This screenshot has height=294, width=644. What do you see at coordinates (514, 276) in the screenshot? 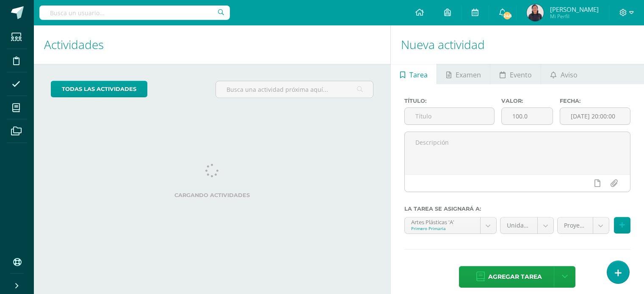
I see `span: Agregar tarea` at bounding box center [514, 276].